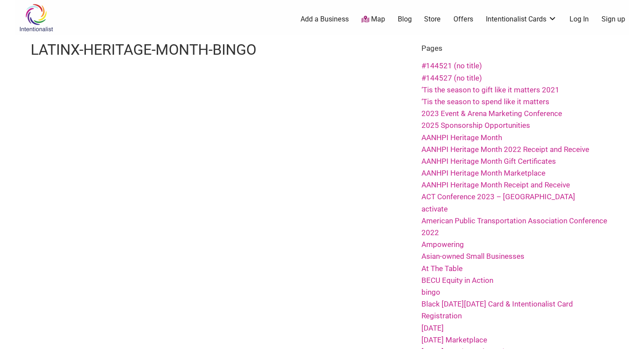 The image size is (644, 349). What do you see at coordinates (435, 209) in the screenshot?
I see `a: activate` at bounding box center [435, 209].